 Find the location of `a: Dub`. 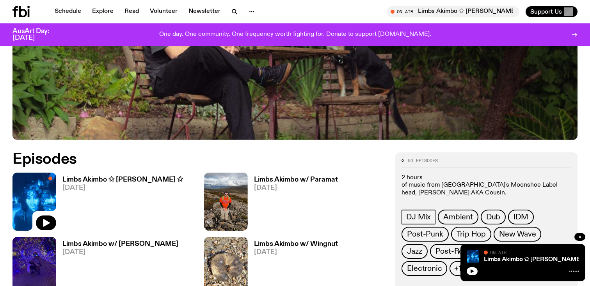

a: Dub is located at coordinates (493, 217).